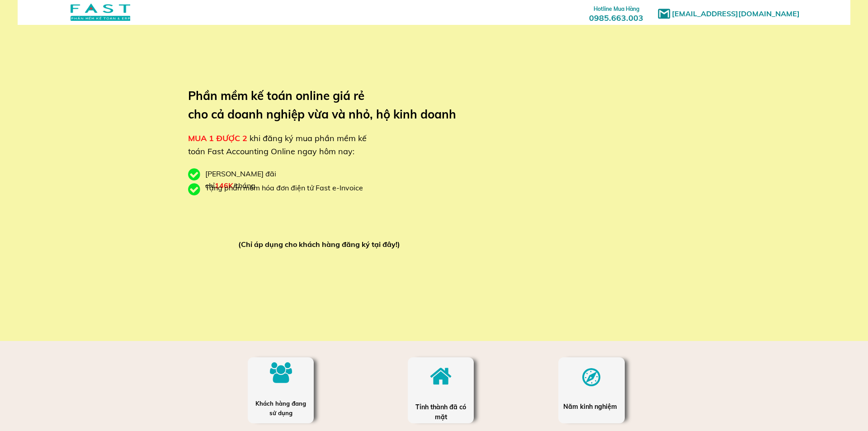  What do you see at coordinates (218, 138) in the screenshot?
I see `span: MUA 1 ĐƯỢC 2` at bounding box center [218, 138].